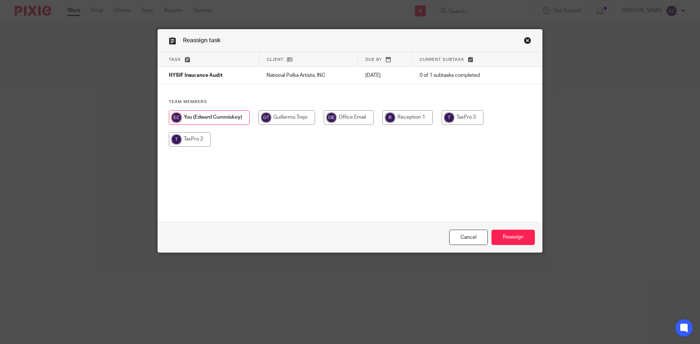 The image size is (700, 344). I want to click on span: Reassign task, so click(202, 40).